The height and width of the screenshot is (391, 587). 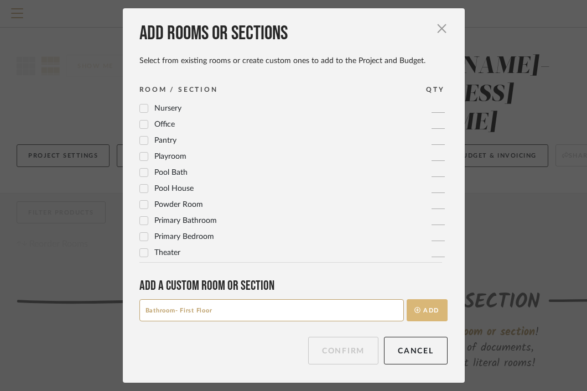 I want to click on span: Pool Bath, so click(x=171, y=173).